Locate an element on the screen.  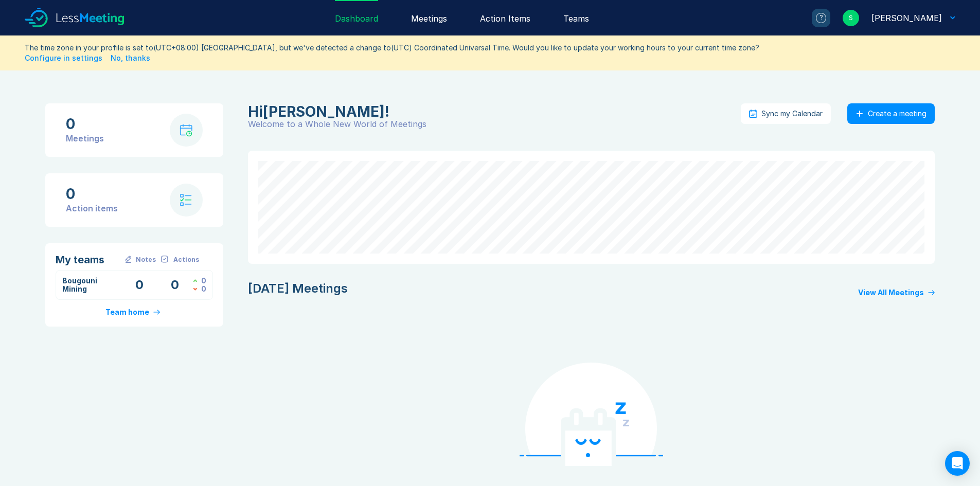
div: Team home is located at coordinates (127, 312).